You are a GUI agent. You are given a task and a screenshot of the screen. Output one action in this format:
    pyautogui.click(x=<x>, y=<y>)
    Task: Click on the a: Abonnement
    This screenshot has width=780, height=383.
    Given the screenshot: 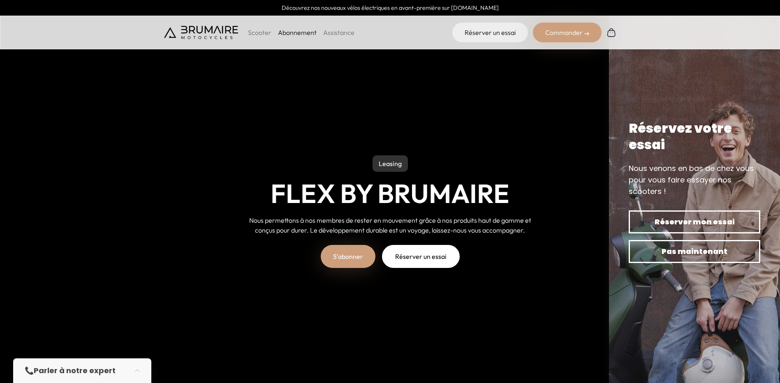 What is the action you would take?
    pyautogui.click(x=297, y=32)
    